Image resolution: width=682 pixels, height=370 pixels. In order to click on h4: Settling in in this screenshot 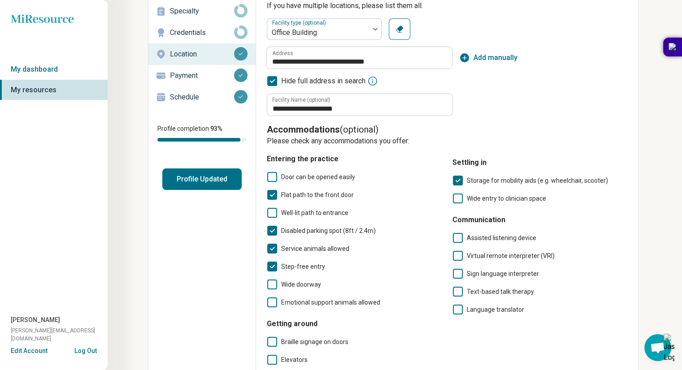, I will do `click(540, 163)`.